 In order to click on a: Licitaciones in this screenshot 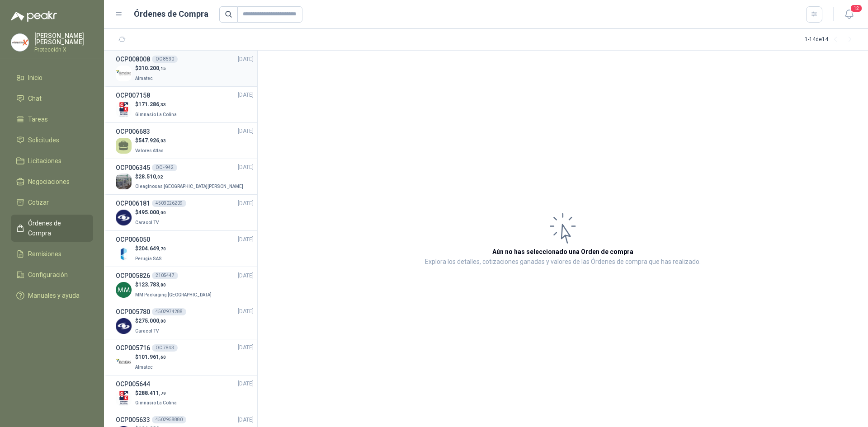, I will do `click(52, 161)`.